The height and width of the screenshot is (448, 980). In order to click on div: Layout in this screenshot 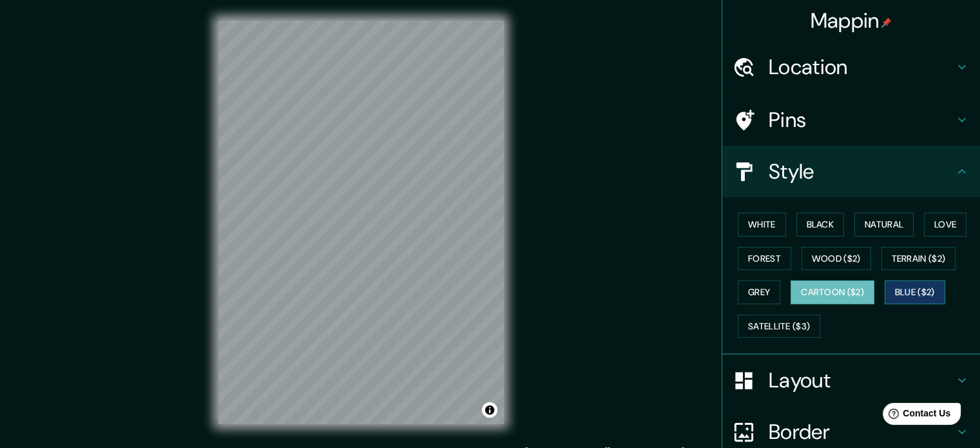, I will do `click(851, 380)`.